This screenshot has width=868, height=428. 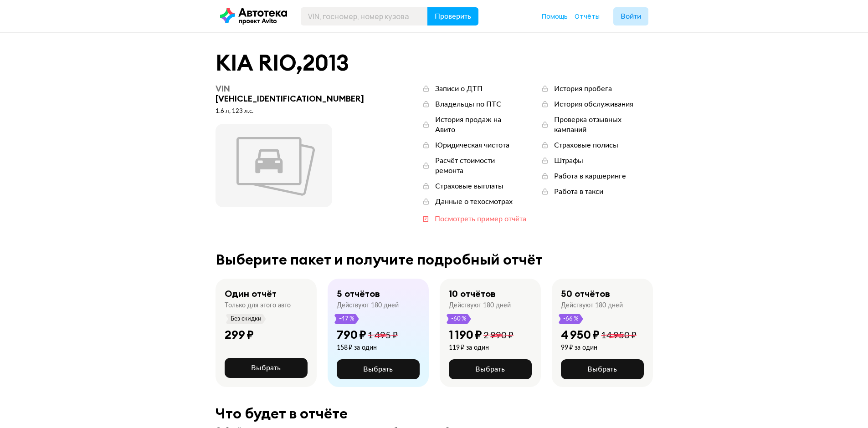 What do you see at coordinates (223, 88) in the screenshot?
I see `span: VIN` at bounding box center [223, 88].